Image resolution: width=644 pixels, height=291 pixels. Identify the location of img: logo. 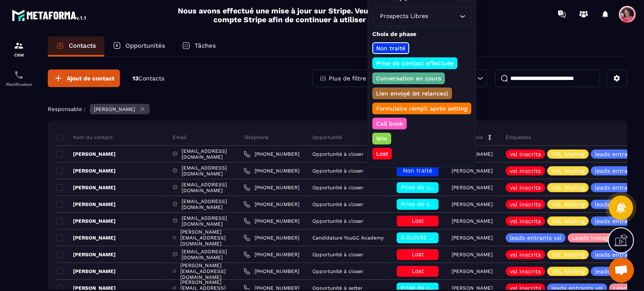
(50, 15).